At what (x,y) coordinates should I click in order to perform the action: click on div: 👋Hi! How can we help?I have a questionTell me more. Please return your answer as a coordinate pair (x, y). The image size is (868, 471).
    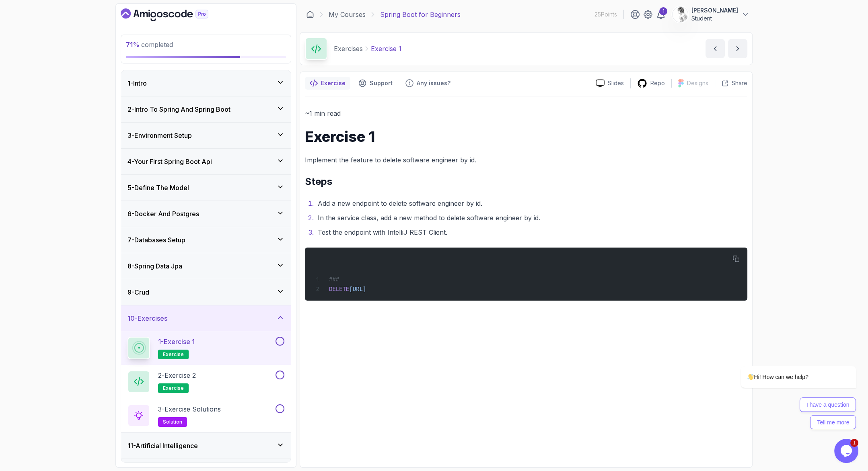
    Looking at the image, I should click on (72, 105).